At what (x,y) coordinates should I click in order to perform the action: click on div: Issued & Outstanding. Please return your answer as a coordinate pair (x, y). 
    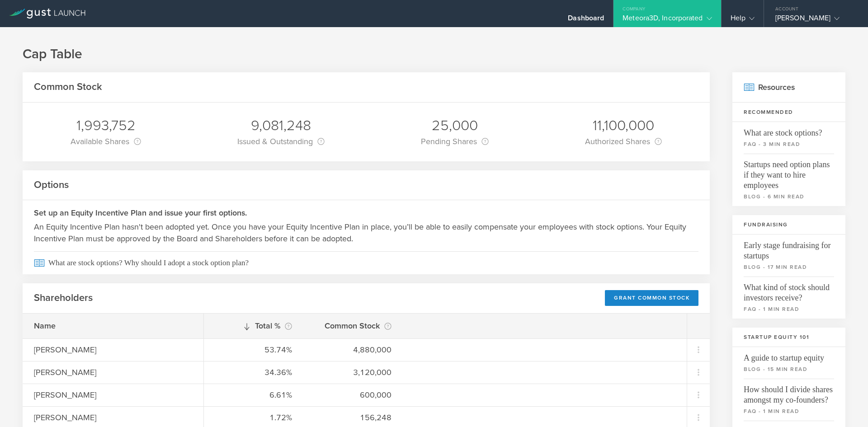
    Looking at the image, I should click on (281, 141).